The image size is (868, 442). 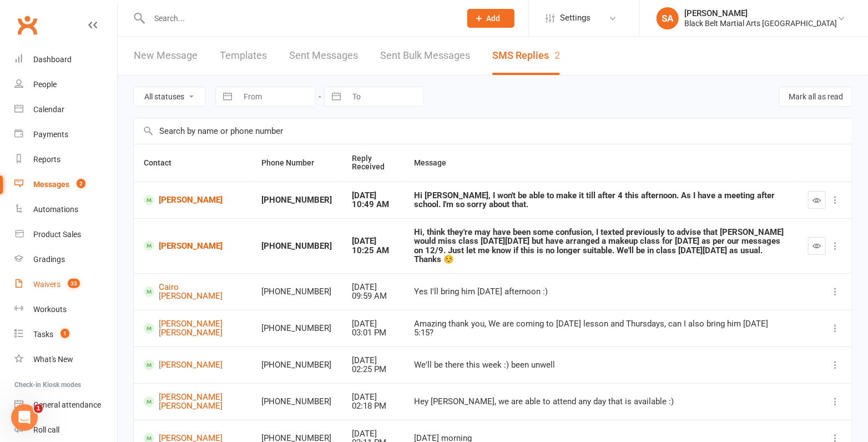 What do you see at coordinates (373, 406) in the screenshot?
I see `div: 02:18 PM` at bounding box center [373, 406].